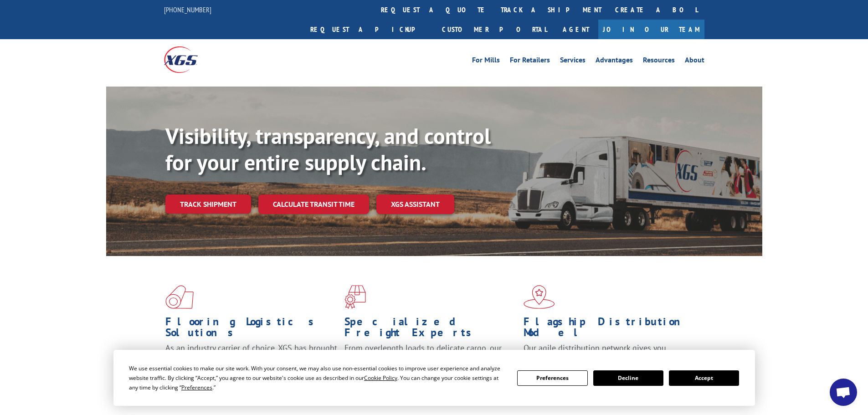 The width and height of the screenshot is (868, 415). What do you see at coordinates (434, 377) in the screenshot?
I see `div: Cookie Consent Prompt` at bounding box center [434, 377].